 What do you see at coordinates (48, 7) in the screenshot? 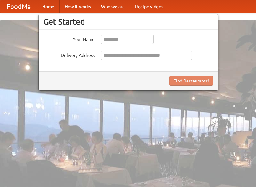
I see `a: Home` at bounding box center [48, 7].